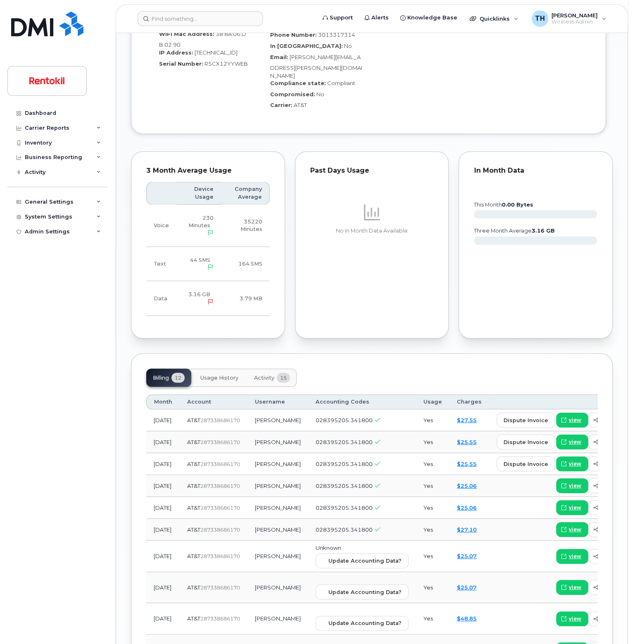  I want to click on div: Quicklinks, so click(494, 19).